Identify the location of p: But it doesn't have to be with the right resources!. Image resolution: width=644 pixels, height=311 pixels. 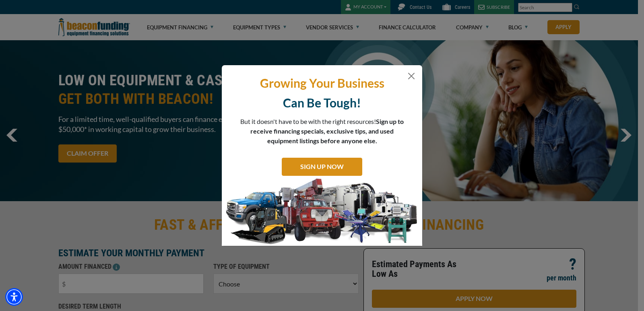
(322, 131).